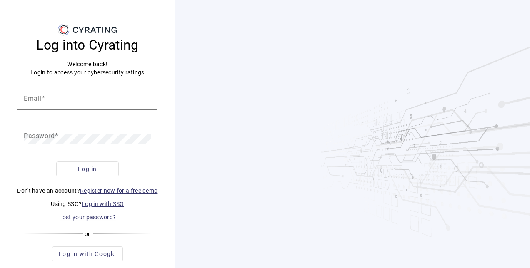 This screenshot has height=268, width=530. I want to click on span: Log in, so click(87, 169).